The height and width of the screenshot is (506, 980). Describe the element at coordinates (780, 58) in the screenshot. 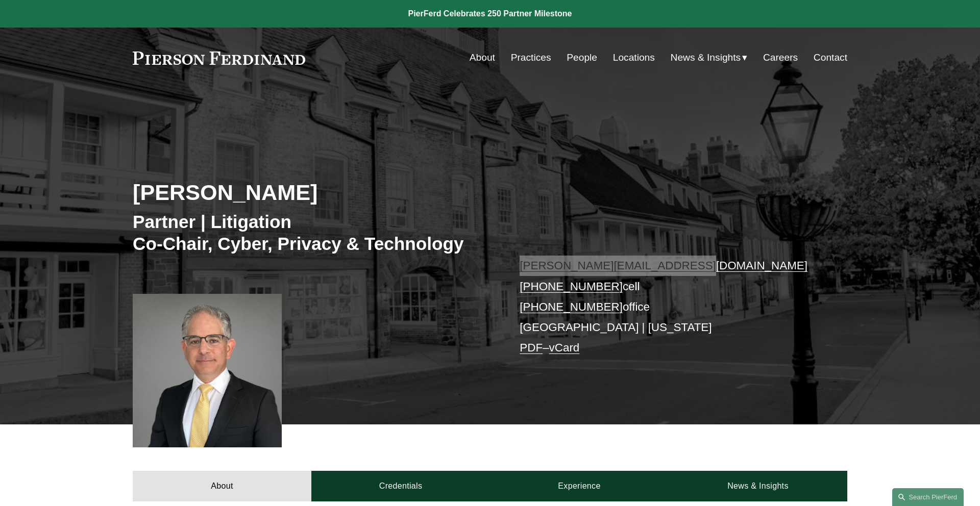

I see `a: Careers` at that location.